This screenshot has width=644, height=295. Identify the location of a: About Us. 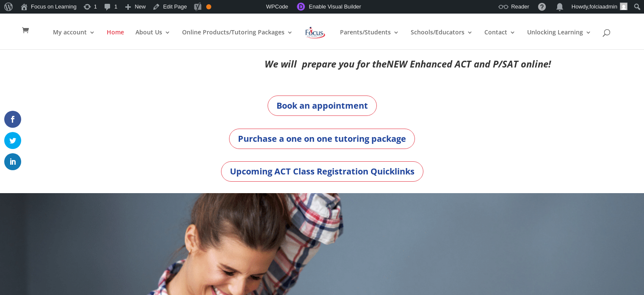
(153, 39).